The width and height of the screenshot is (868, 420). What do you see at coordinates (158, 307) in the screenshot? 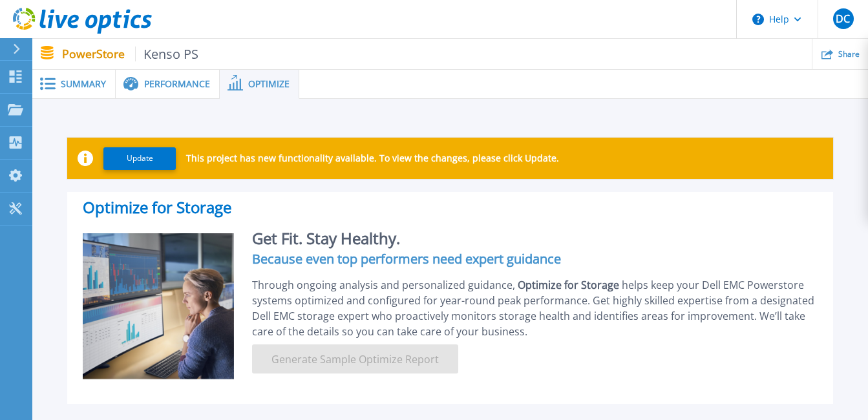
I see `img: Optimize Promo` at bounding box center [158, 307].